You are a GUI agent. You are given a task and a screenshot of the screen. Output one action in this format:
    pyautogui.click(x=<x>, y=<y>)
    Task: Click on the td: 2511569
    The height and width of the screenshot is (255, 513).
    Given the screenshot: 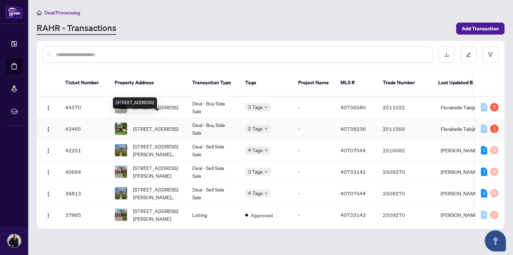 What is the action you would take?
    pyautogui.click(x=406, y=129)
    